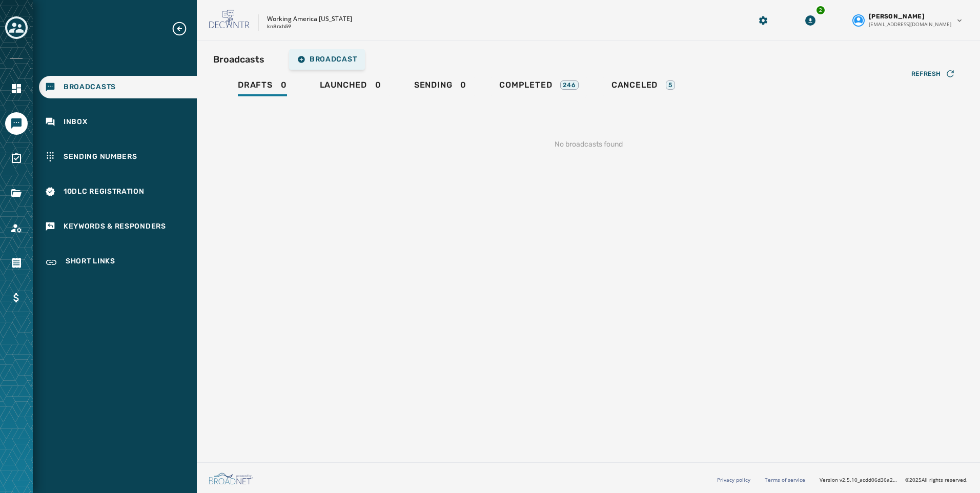 Image resolution: width=980 pixels, height=493 pixels. Describe the element at coordinates (343, 85) in the screenshot. I see `span: Launched` at that location.